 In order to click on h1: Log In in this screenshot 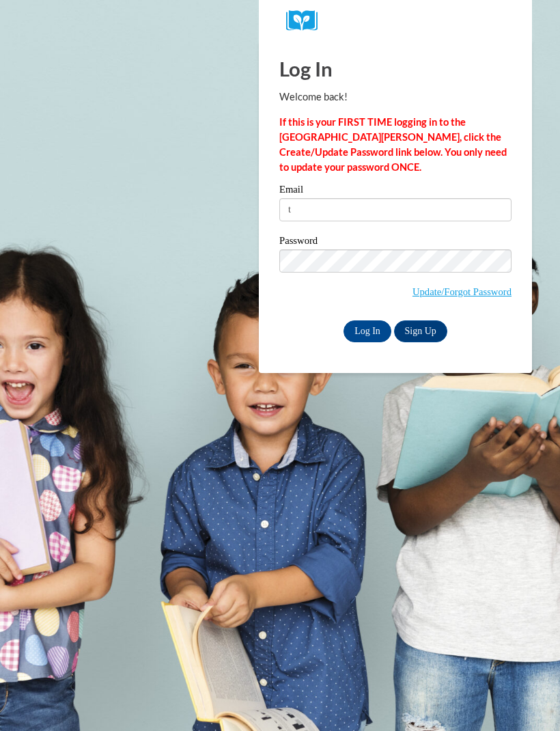, I will do `click(396, 68)`.